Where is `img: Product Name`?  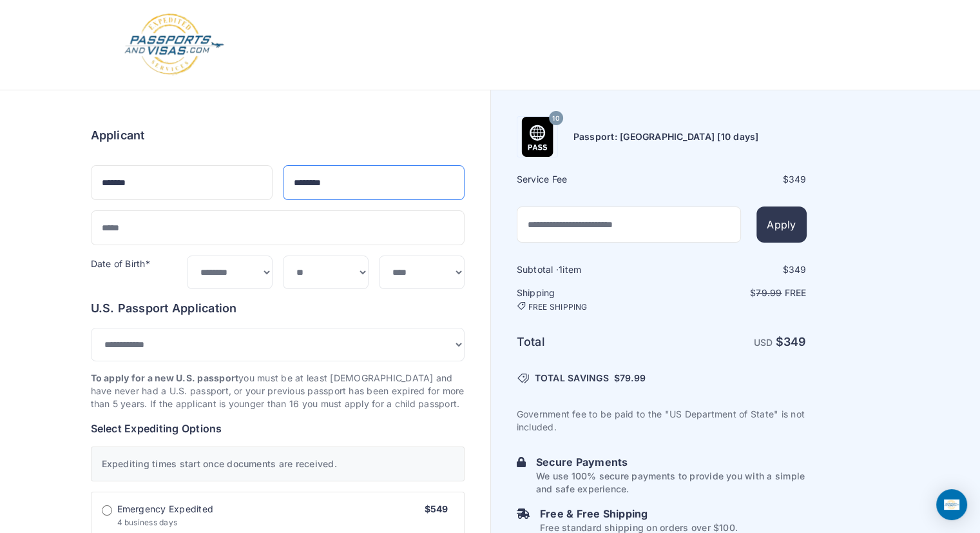 img: Product Name is located at coordinates (537, 137).